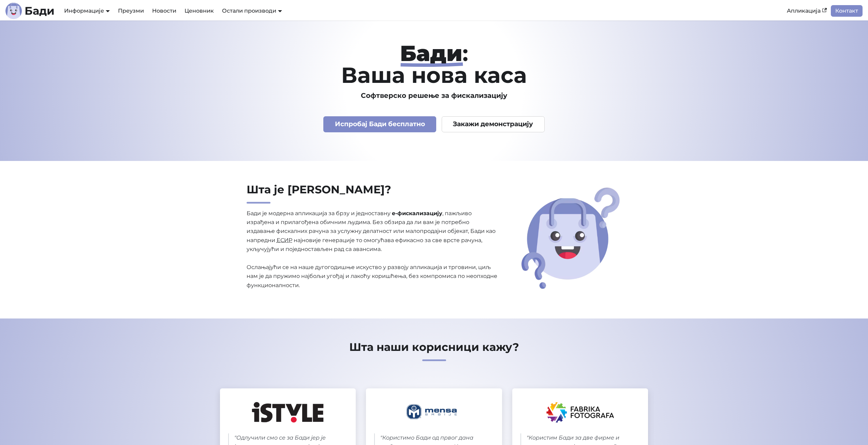 This screenshot has width=868, height=445. I want to click on img: Фабрика Фотографа logo, so click(580, 412).